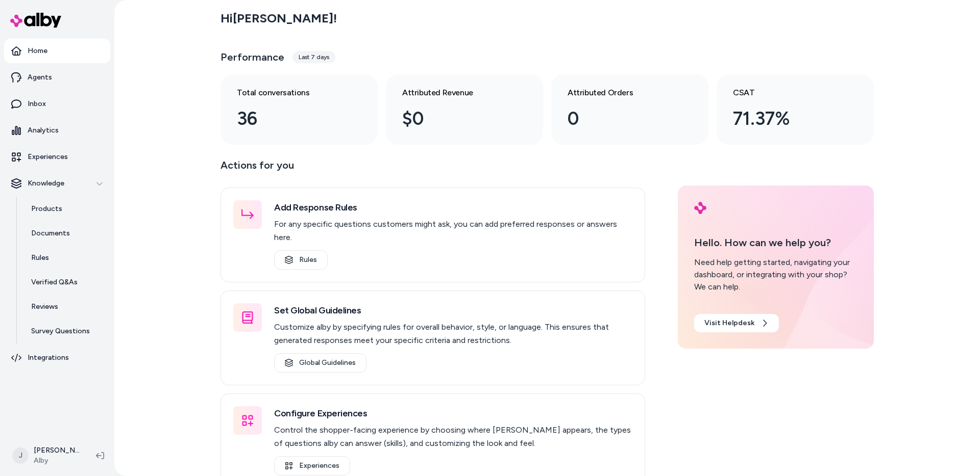 The width and height of the screenshot is (980, 476). What do you see at coordinates (47, 157) in the screenshot?
I see `p: Experiences` at bounding box center [47, 157].